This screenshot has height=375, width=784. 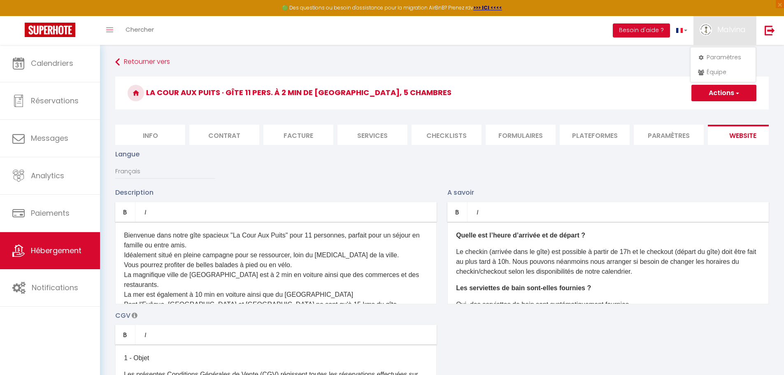 I want to click on span: Hébergement, so click(x=56, y=250).